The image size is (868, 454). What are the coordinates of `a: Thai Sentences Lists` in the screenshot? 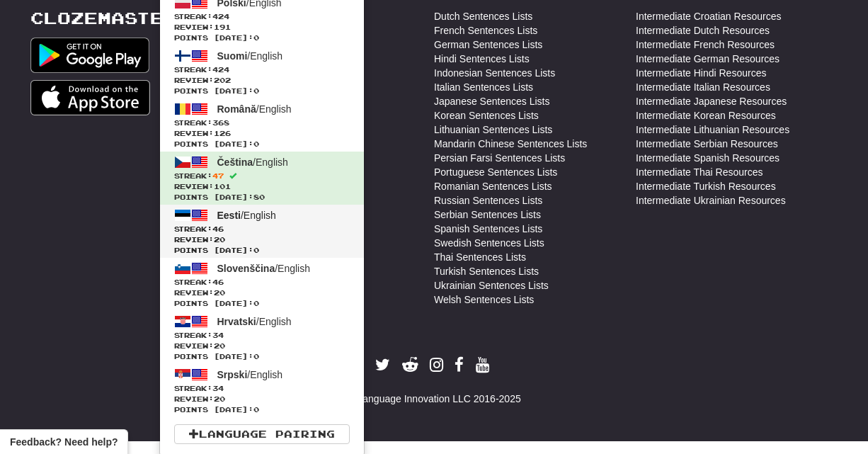 It's located at (480, 257).